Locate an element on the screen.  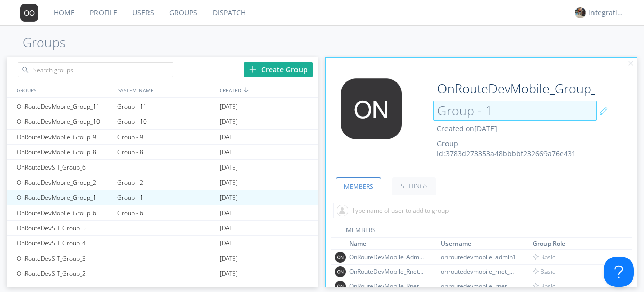
div: OnRouteDevMobile_Rnet_michael.noke is located at coordinates (387, 286).